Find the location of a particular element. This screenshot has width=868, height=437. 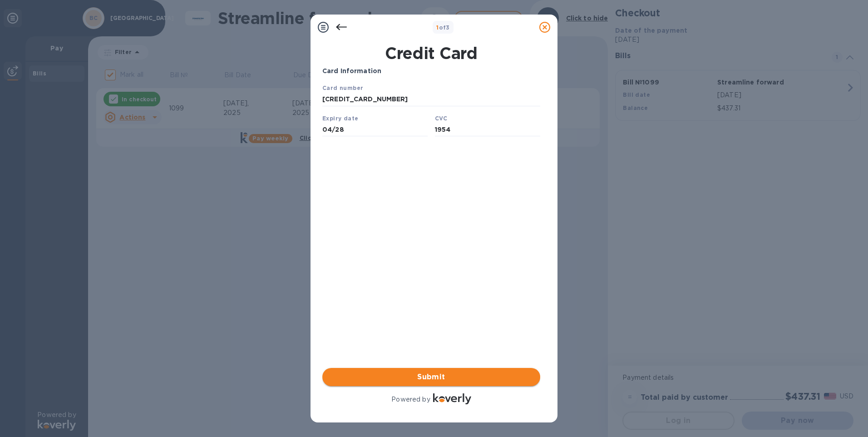

input: Enter secure code is located at coordinates (165, 46).